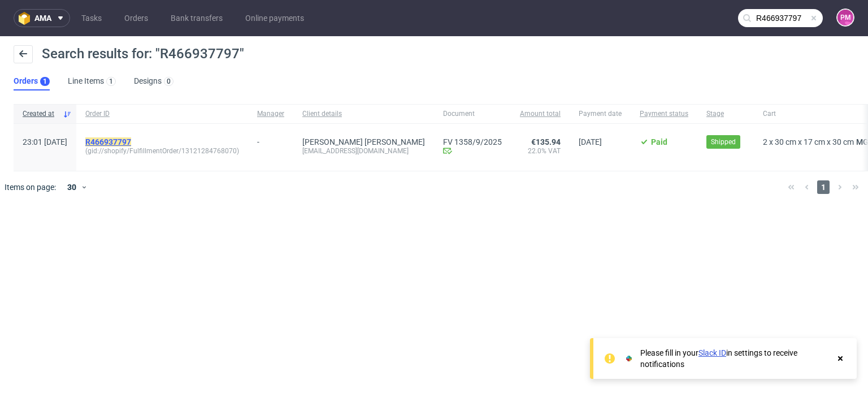 The height and width of the screenshot is (393, 868). Describe the element at coordinates (765, 142) in the screenshot. I see `span: 2` at that location.